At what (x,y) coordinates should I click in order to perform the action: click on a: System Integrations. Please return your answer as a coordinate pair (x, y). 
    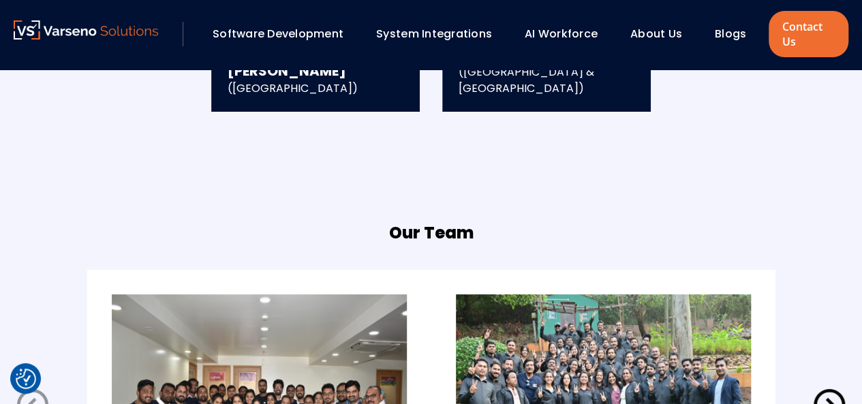
    Looking at the image, I should click on (434, 33).